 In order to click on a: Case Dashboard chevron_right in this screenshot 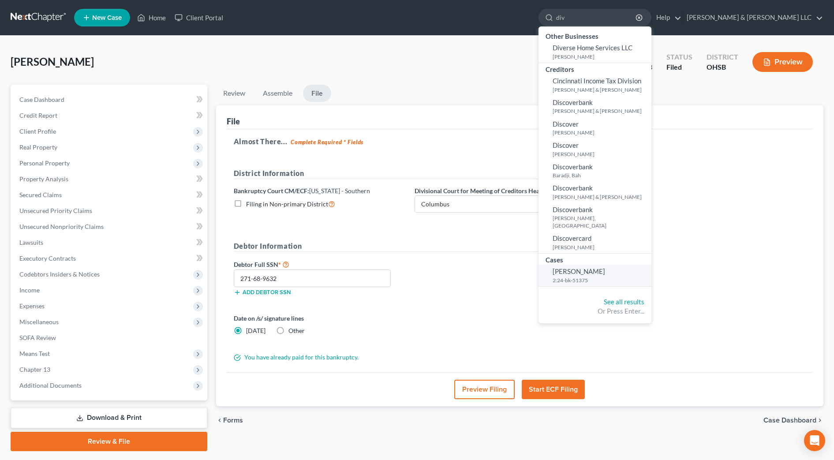, I will do `click(794, 420)`.